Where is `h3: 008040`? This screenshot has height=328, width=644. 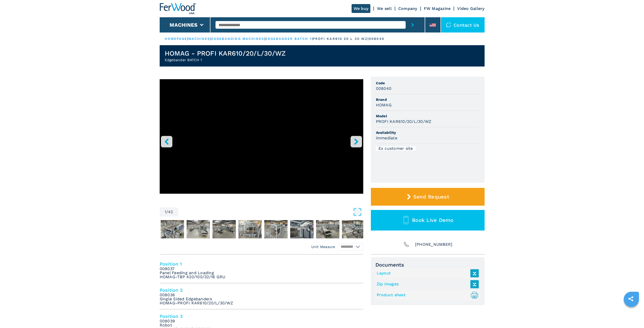
h3: 008040 is located at coordinates (384, 88).